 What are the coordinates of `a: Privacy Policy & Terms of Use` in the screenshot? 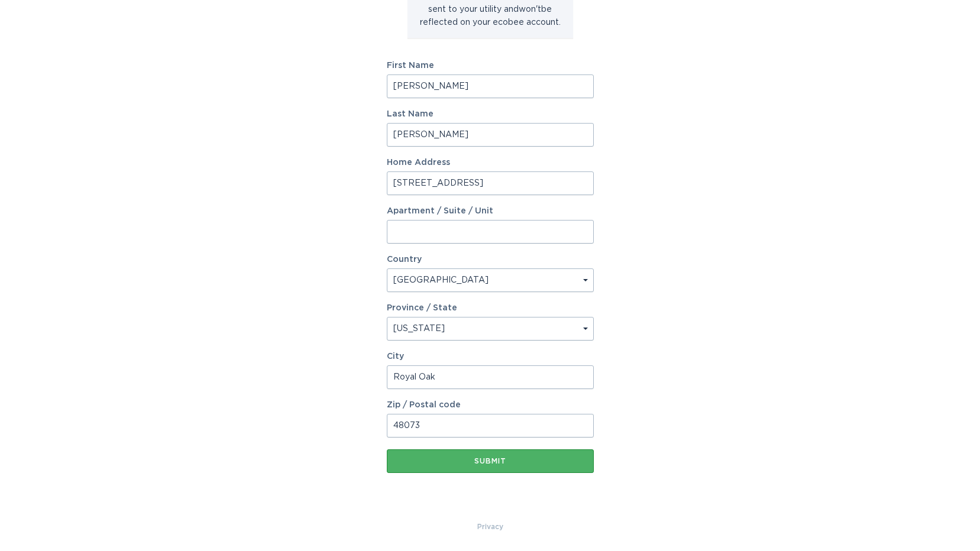 It's located at (490, 527).